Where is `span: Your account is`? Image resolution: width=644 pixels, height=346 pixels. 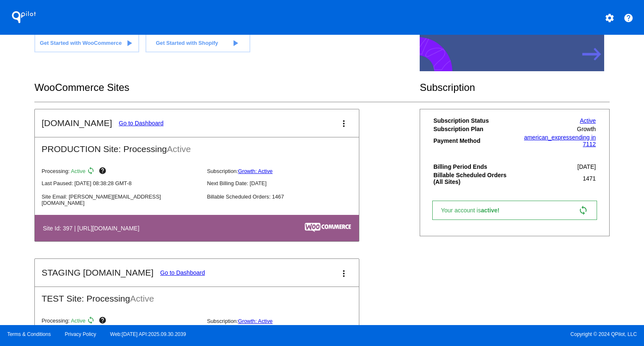
span: Your account is is located at coordinates (475, 211).